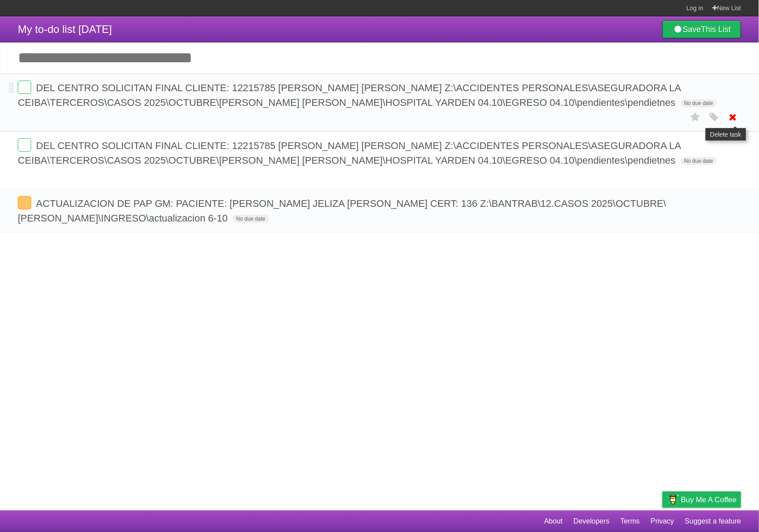  I want to click on a: Privacy, so click(663, 521).